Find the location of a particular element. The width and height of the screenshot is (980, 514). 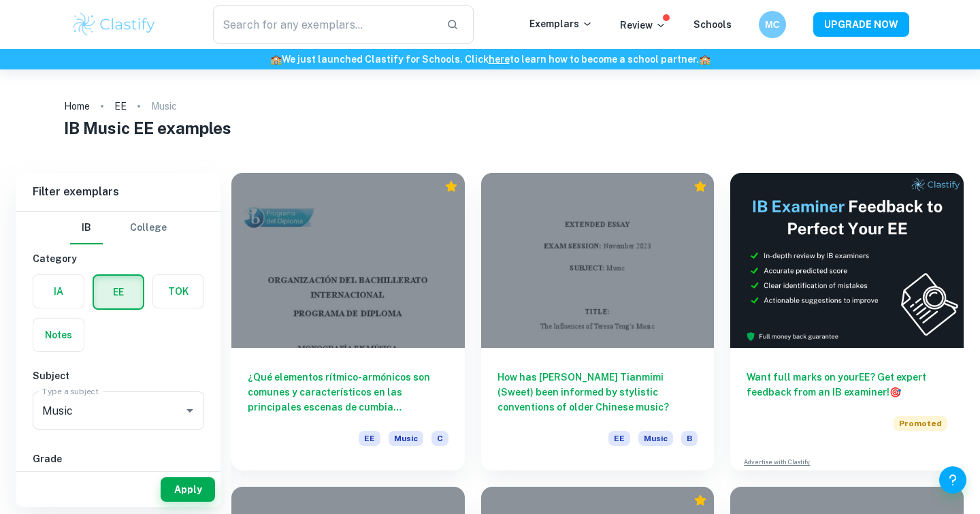

p: Music is located at coordinates (164, 106).